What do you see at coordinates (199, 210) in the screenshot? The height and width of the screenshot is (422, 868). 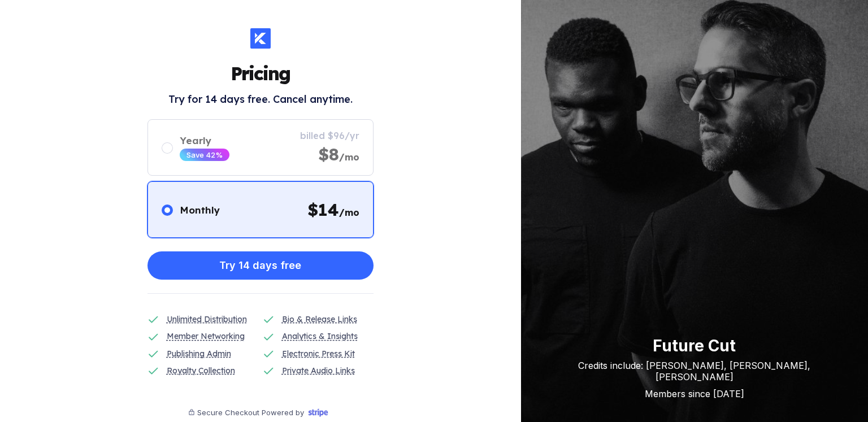 I see `div: Monthly` at bounding box center [199, 210].